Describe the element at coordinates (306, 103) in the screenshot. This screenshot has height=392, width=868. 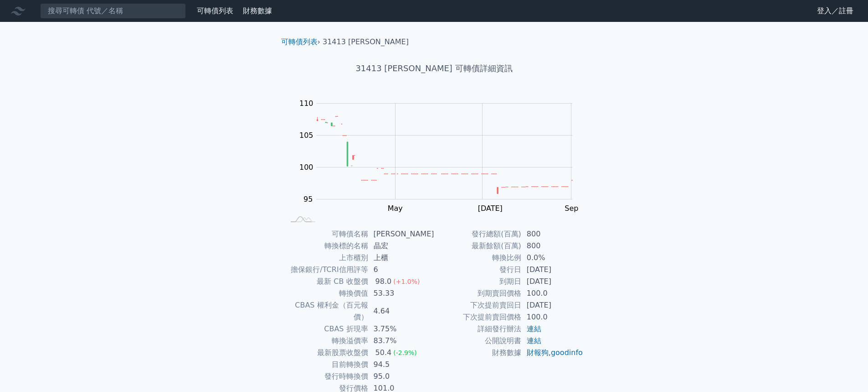
I see `tspan: 110` at that location.